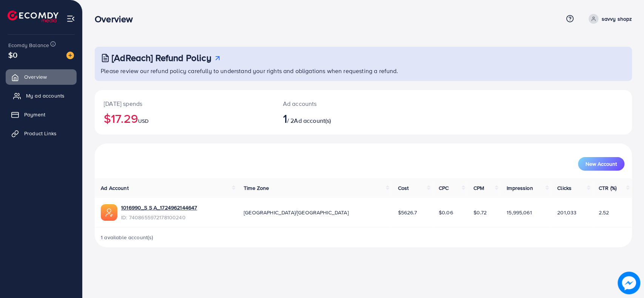 The image size is (644, 298). What do you see at coordinates (116, 19) in the screenshot?
I see `h3: Overview` at bounding box center [116, 19].